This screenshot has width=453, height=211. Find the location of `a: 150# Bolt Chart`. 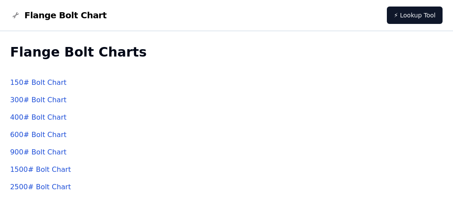

a: 150# Bolt Chart is located at coordinates (38, 82).